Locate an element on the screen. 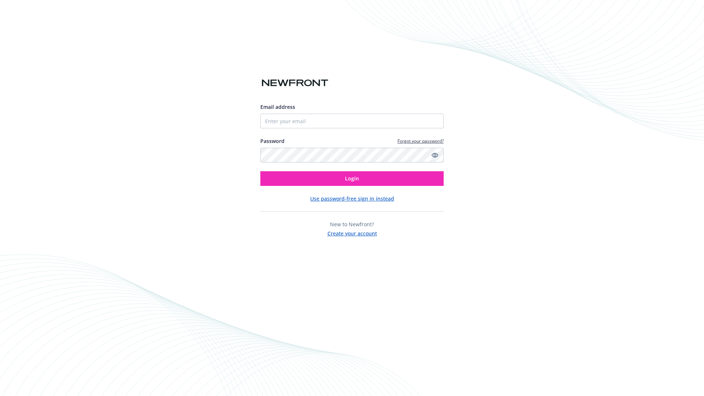 Image resolution: width=704 pixels, height=396 pixels. label: Password is located at coordinates (272, 141).